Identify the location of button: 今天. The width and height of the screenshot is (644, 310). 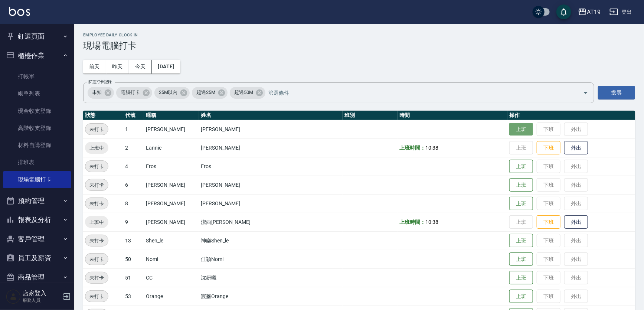
(141, 67).